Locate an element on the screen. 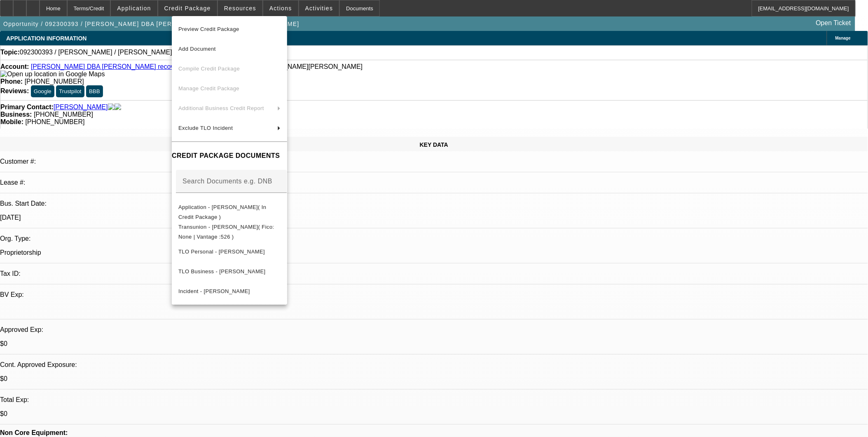 The image size is (868, 437). button: TLO Business - Derek reinhard is located at coordinates (230, 271).